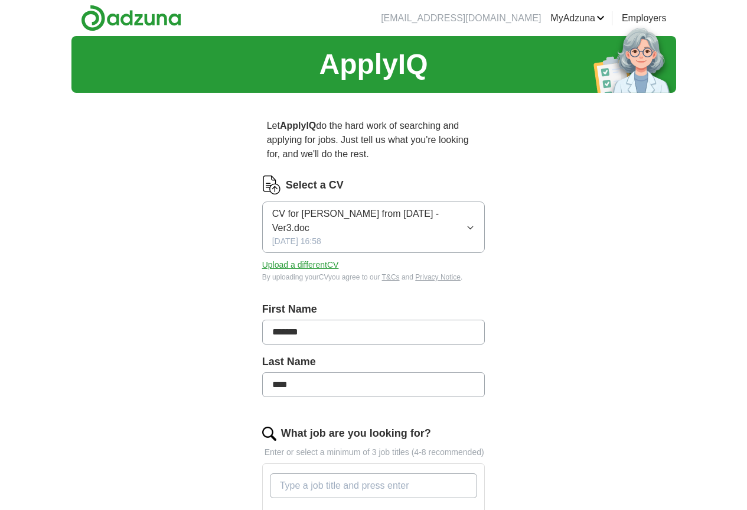 The width and height of the screenshot is (747, 510). I want to click on button: Upload a differentCV, so click(301, 265).